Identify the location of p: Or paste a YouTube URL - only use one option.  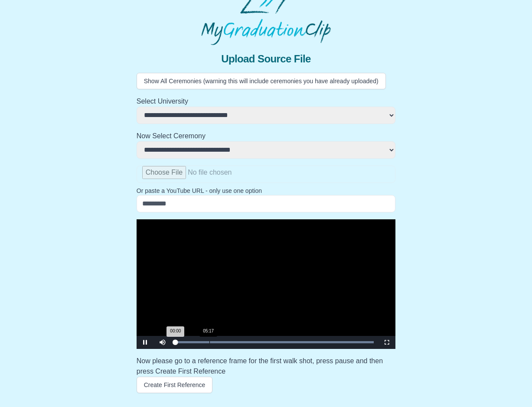
(266, 190).